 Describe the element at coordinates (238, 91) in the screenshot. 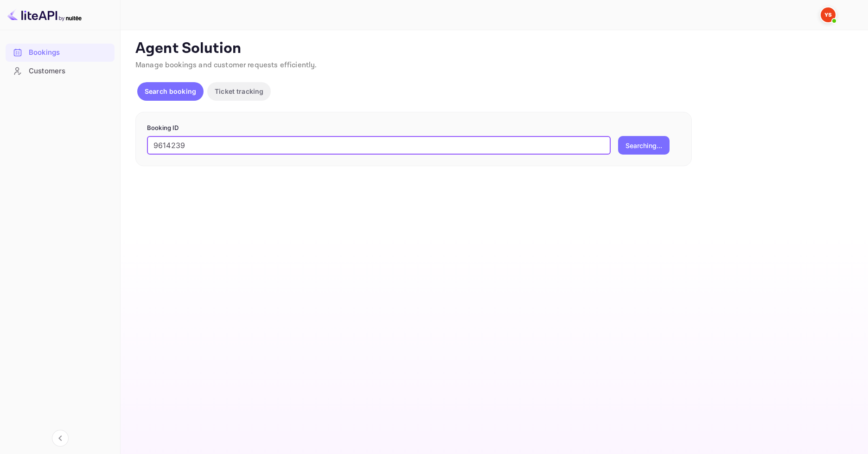

I see `p: Ticket tracking` at that location.